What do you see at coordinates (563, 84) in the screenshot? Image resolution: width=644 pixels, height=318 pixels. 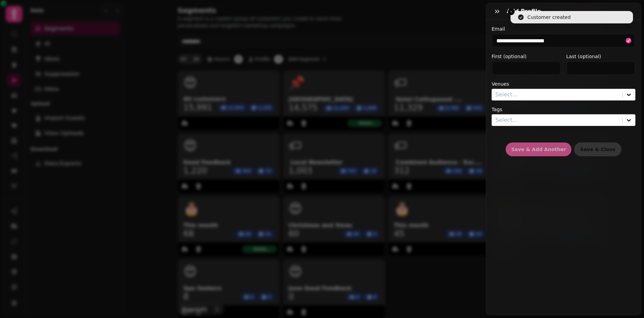 I see `label: Venues` at bounding box center [563, 84].